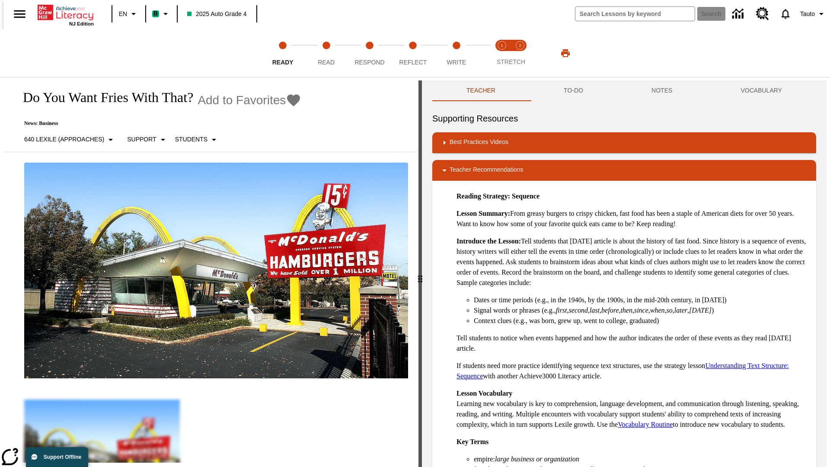  Describe the element at coordinates (814, 14) in the screenshot. I see `button: Profile/Settings` at that location.